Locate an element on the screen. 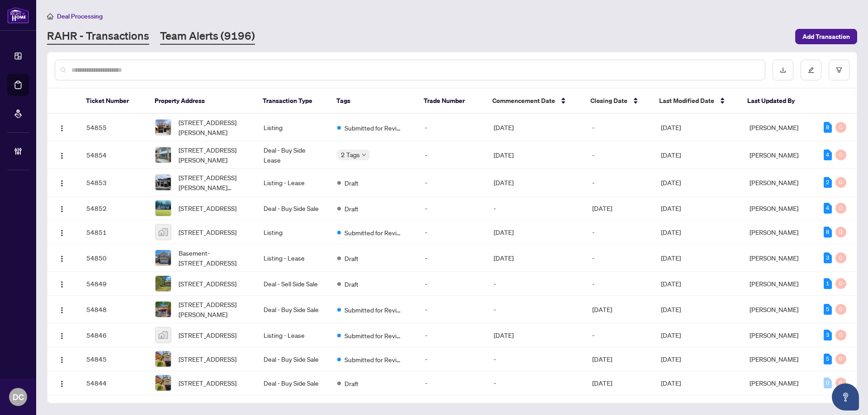  td: 54851 is located at coordinates (113, 232).